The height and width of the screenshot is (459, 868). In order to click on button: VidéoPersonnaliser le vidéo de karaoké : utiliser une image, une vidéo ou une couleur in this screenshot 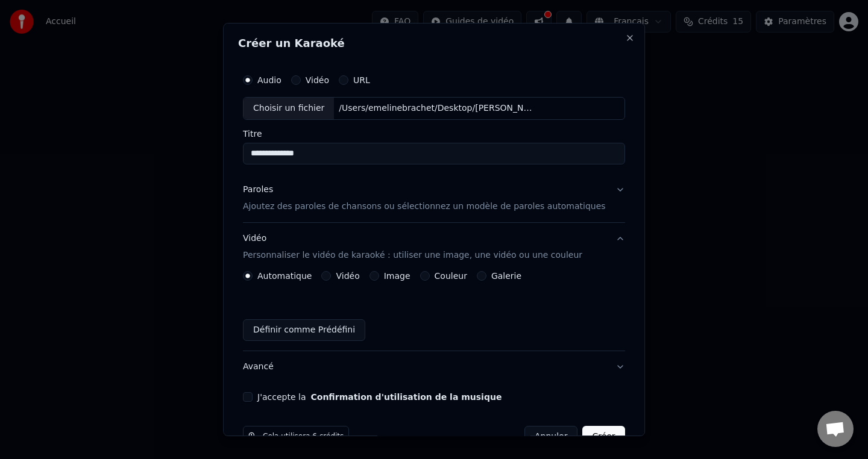, I will do `click(434, 247)`.